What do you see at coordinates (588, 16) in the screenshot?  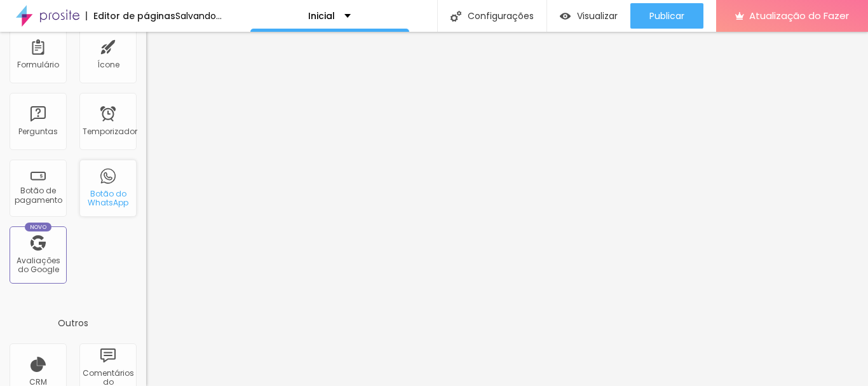 I see `button: Visualizar` at bounding box center [588, 16].